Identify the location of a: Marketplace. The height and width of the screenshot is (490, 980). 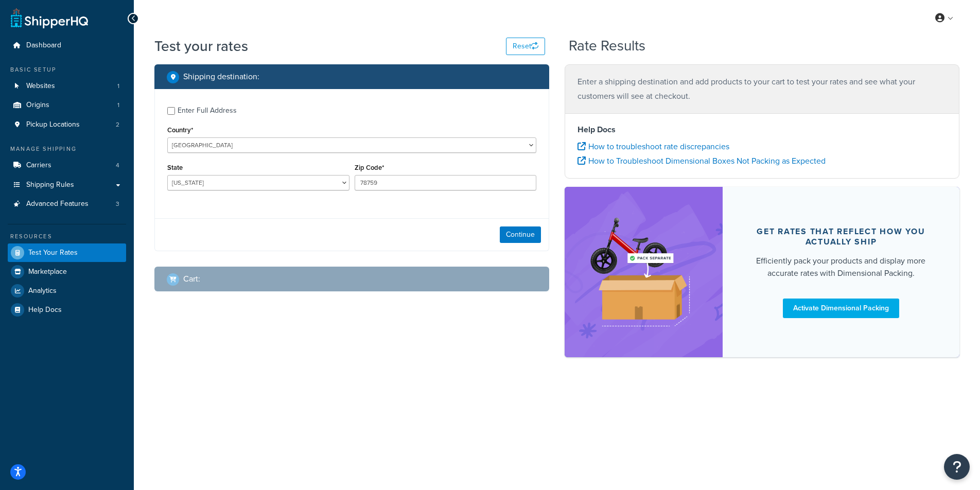
(67, 271).